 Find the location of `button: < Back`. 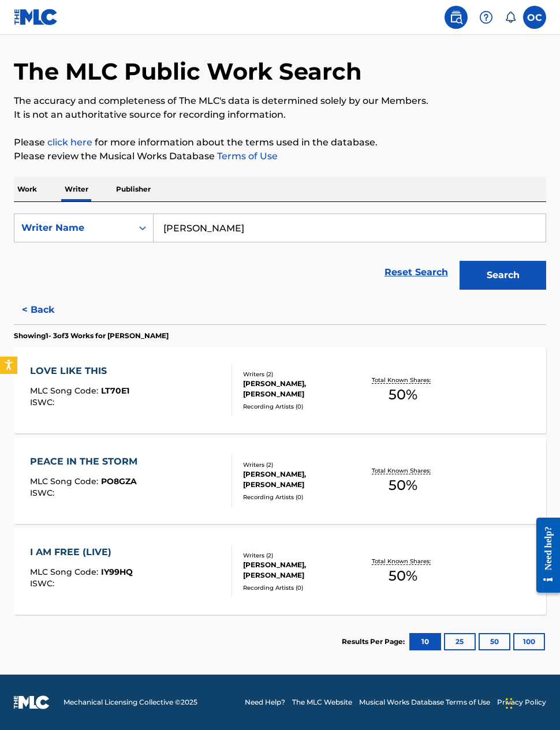

button: < Back is located at coordinates (48, 310).